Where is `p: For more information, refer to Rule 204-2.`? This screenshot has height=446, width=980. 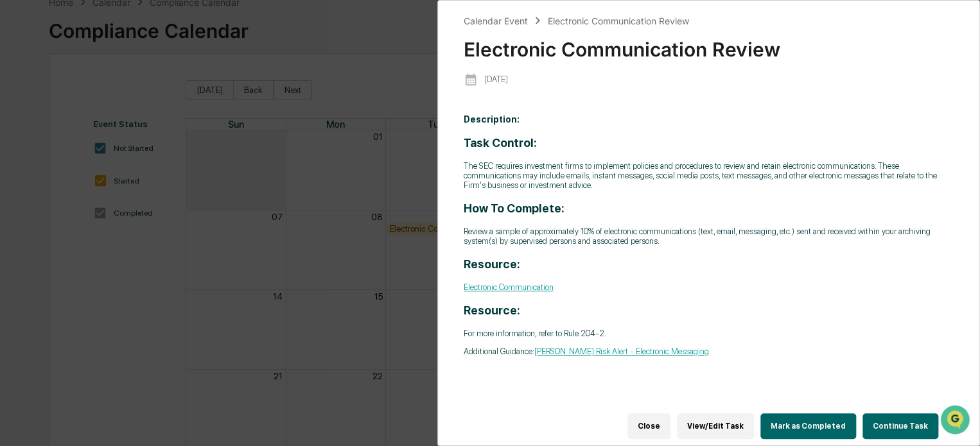
p: For more information, refer to Rule 204-2. is located at coordinates (709, 333).